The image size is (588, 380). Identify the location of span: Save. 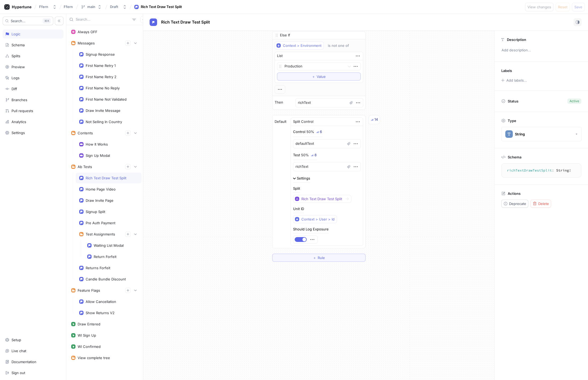
(579, 7).